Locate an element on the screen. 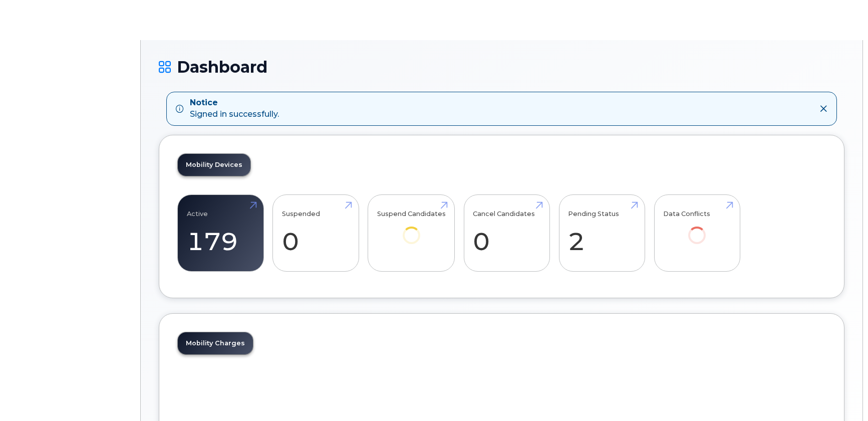 The width and height of the screenshot is (868, 421). h1: Dashboard is located at coordinates (502, 67).